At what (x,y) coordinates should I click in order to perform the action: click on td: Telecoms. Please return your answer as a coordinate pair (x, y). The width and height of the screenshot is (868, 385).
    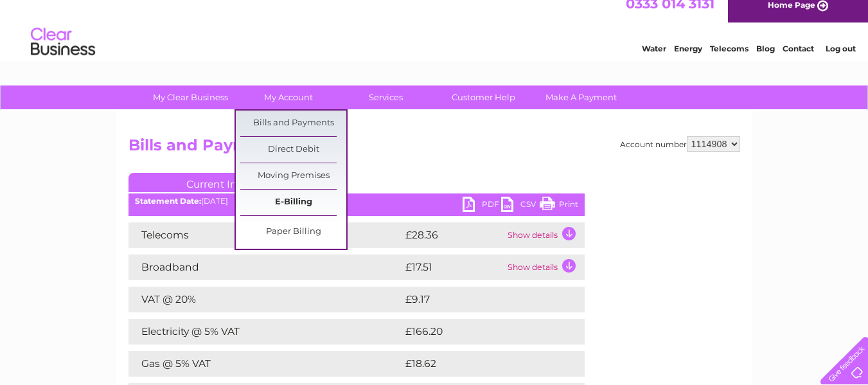
    Looking at the image, I should click on (265, 236).